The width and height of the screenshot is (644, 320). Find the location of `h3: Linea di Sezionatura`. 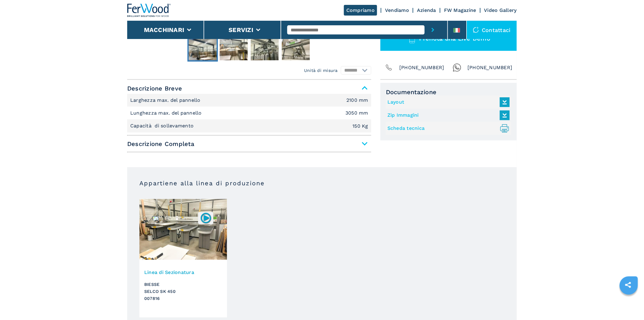

h3: Linea di Sezionatura is located at coordinates (183, 272).